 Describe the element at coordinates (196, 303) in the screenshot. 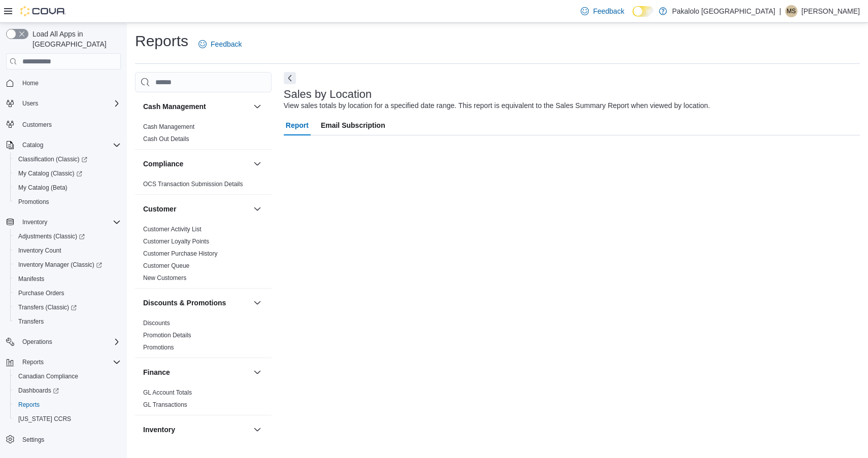

I see `button: Discounts & Promotions` at that location.